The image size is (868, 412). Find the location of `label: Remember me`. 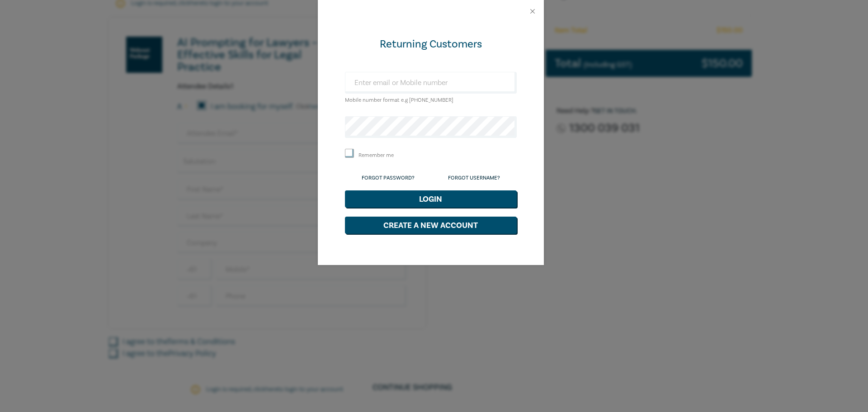

label: Remember me is located at coordinates (376, 155).